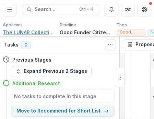  I want to click on button: Expand Previous 2 Stages, so click(51, 72).